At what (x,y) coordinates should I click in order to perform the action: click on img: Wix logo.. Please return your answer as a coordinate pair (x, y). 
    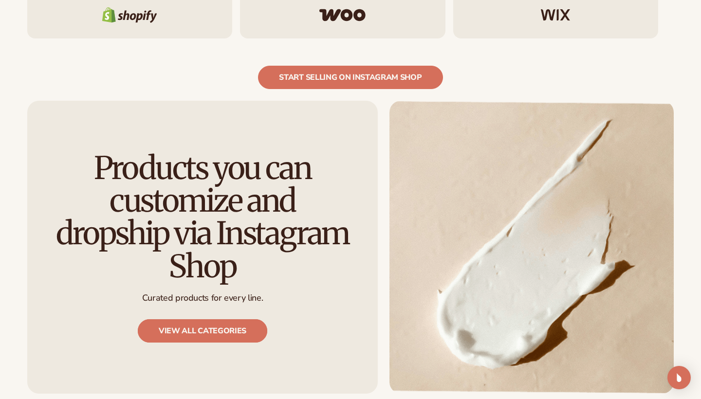
    Looking at the image, I should click on (555, 15).